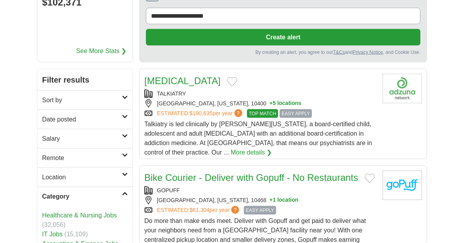 This screenshot has width=464, height=243. I want to click on span: $190,635, so click(201, 113).